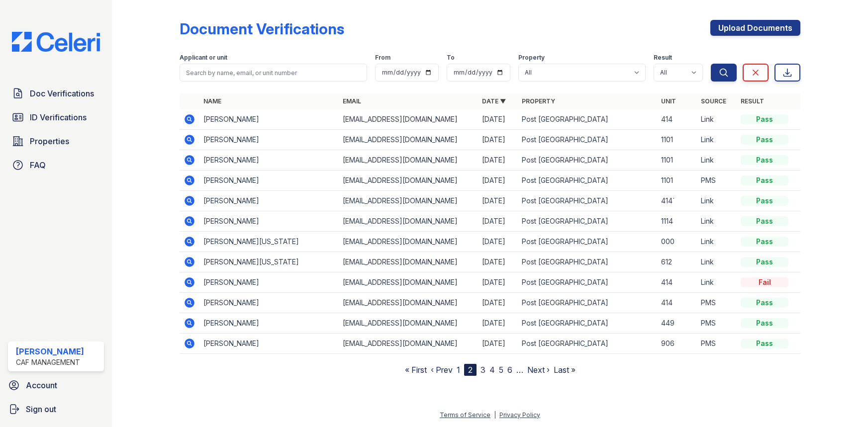 The image size is (868, 427). What do you see at coordinates (262, 29) in the screenshot?
I see `div: Document Verifications` at bounding box center [262, 29].